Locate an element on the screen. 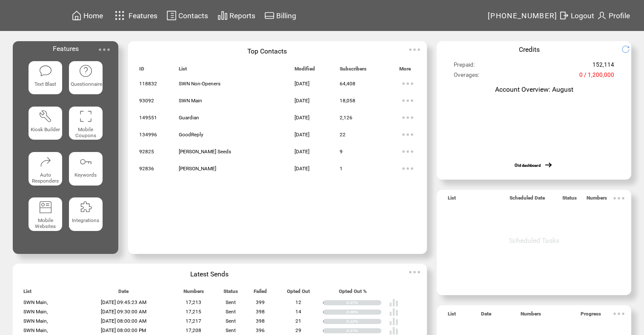 This screenshot has width=644, height=335. a: Contacts is located at coordinates (187, 15).